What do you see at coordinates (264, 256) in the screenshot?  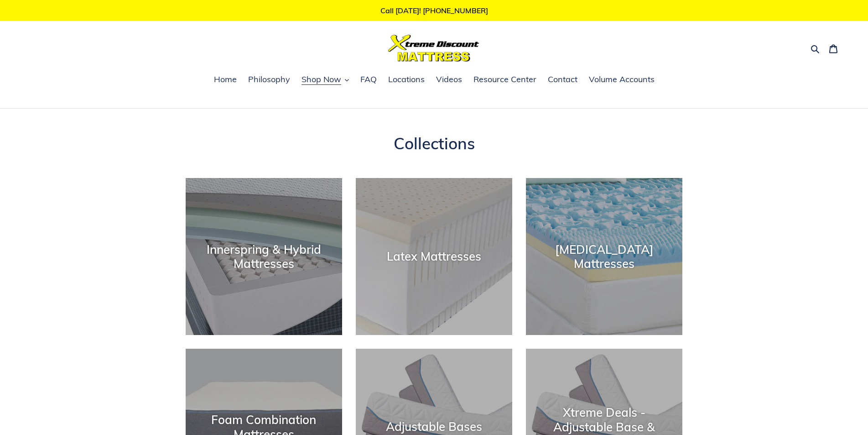 I see `div: Innerspring & Hybrid Mattresses` at bounding box center [264, 256].